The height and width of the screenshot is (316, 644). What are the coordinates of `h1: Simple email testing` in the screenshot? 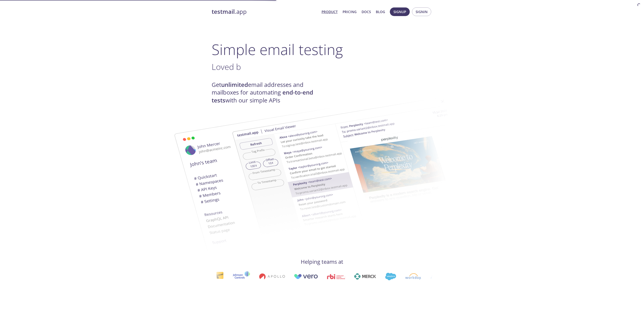 It's located at (322, 49).